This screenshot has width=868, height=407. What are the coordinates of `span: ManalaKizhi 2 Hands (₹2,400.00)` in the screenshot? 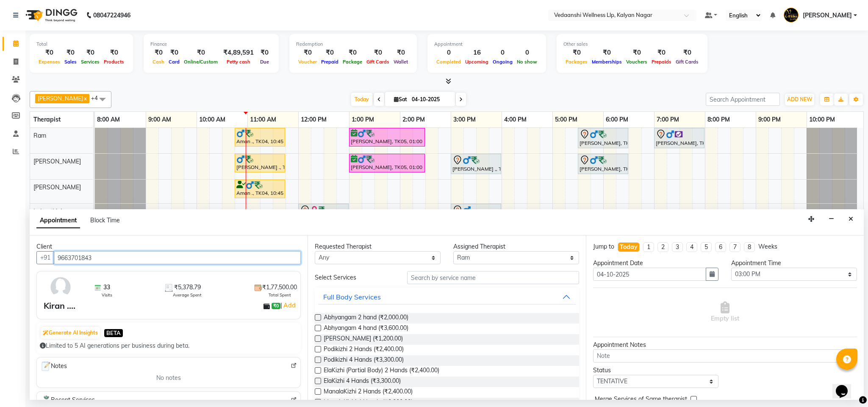 It's located at (368, 392).